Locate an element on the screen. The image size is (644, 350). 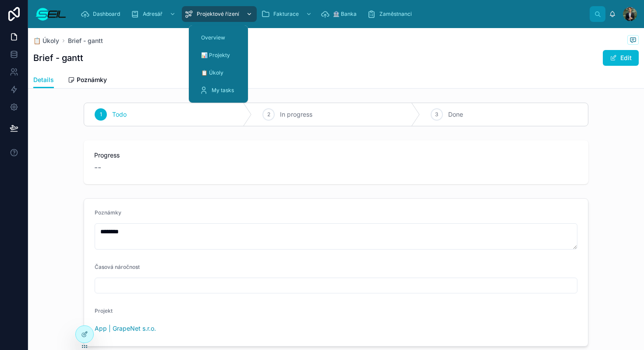
a: Zaměstnanci is located at coordinates (391, 14).